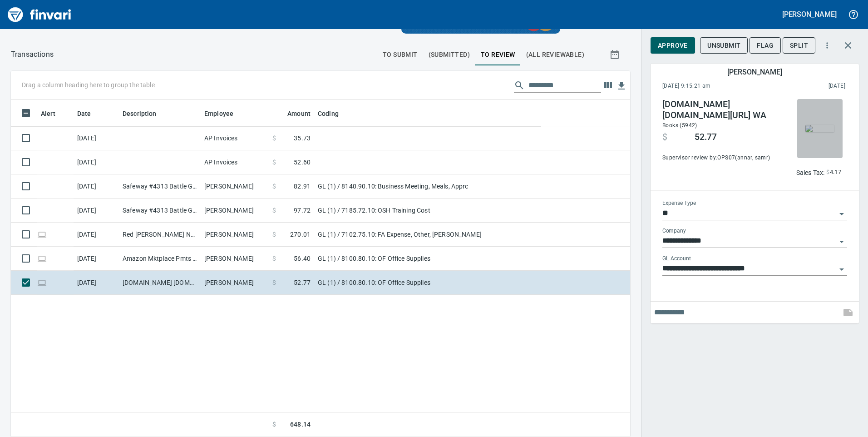 The height and width of the screenshot is (437, 868). Describe the element at coordinates (301, 259) in the screenshot. I see `span: 56.40` at that location.